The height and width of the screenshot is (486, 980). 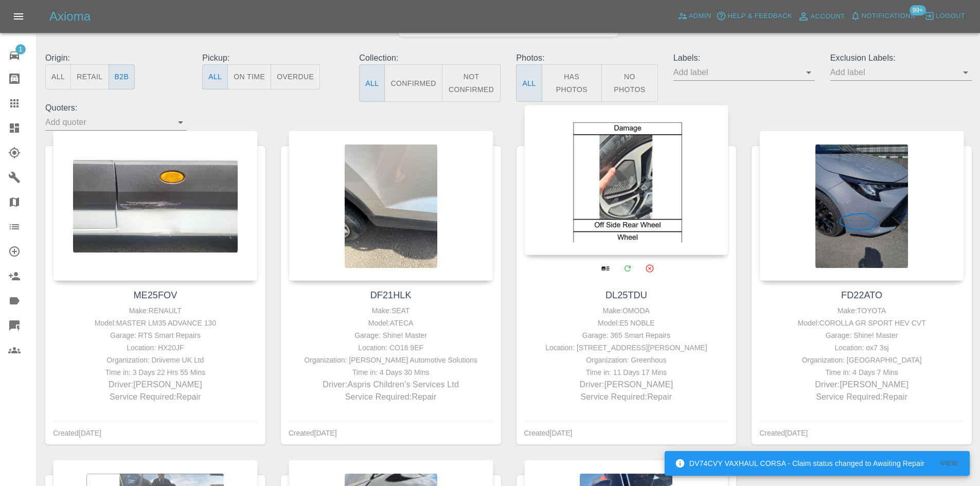 I want to click on button: B2B, so click(x=122, y=76).